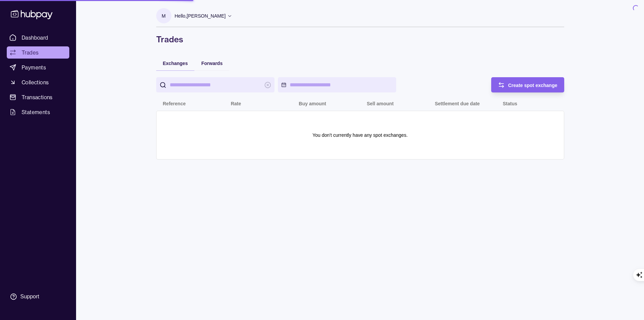 The height and width of the screenshot is (320, 644). I want to click on a: Collections, so click(38, 82).